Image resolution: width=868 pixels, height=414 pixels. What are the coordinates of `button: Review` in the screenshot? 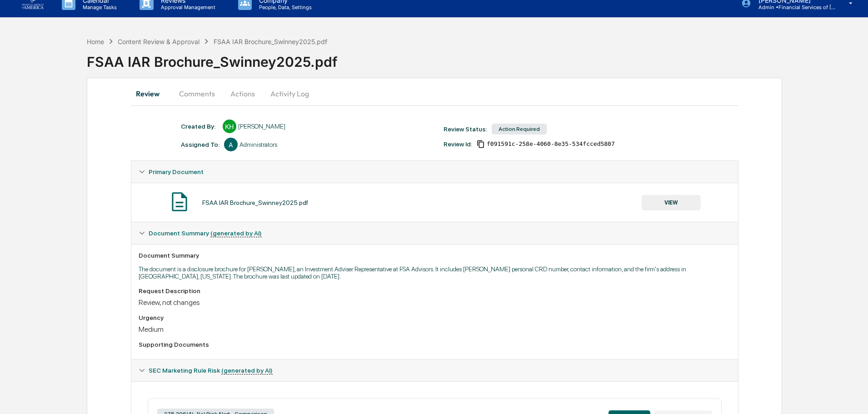 It's located at (151, 94).